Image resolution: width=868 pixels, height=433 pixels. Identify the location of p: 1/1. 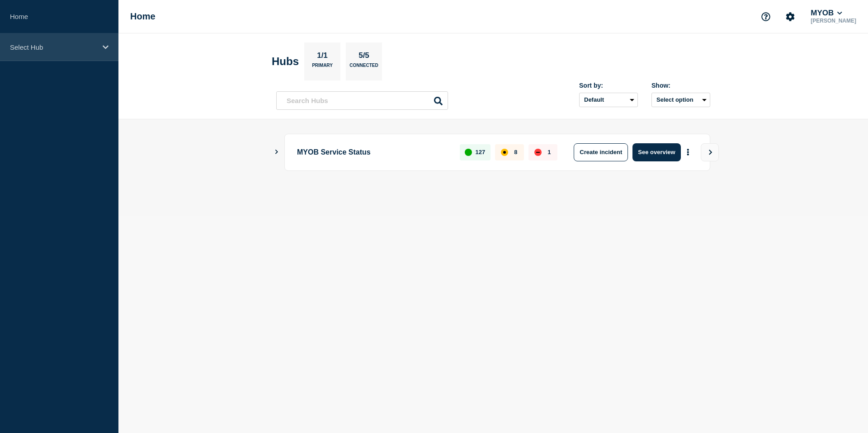
(322, 57).